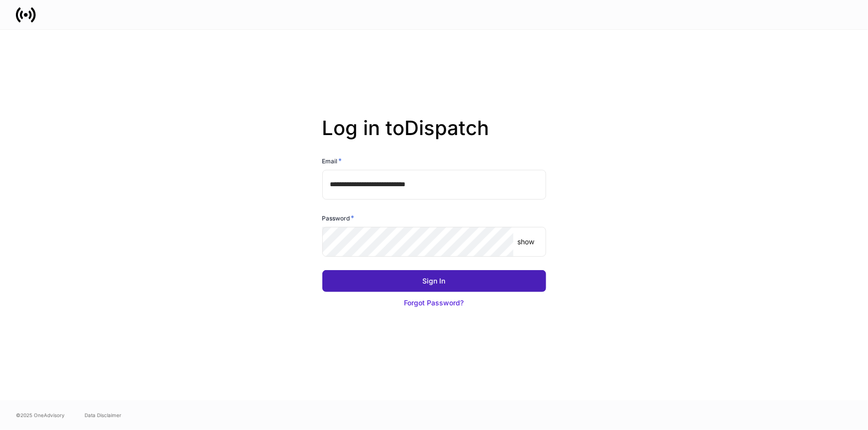 The image size is (868, 430). Describe the element at coordinates (434, 136) in the screenshot. I see `h2: Log in to Dispatch` at that location.